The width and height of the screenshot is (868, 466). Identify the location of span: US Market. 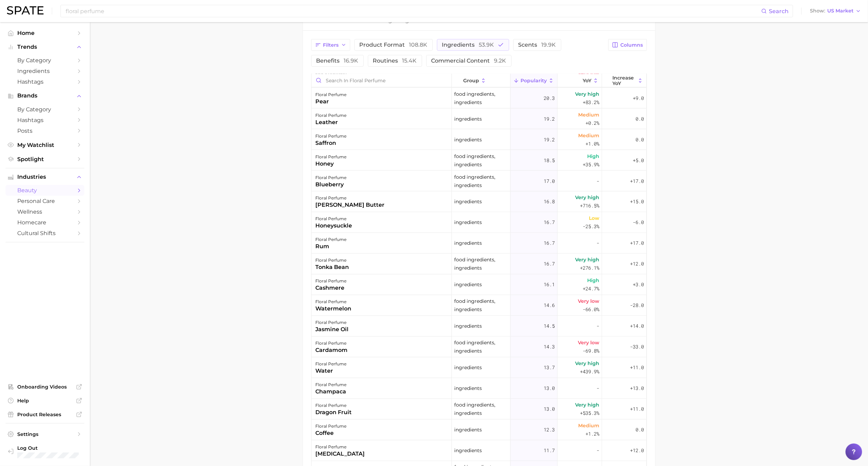
(840, 10).